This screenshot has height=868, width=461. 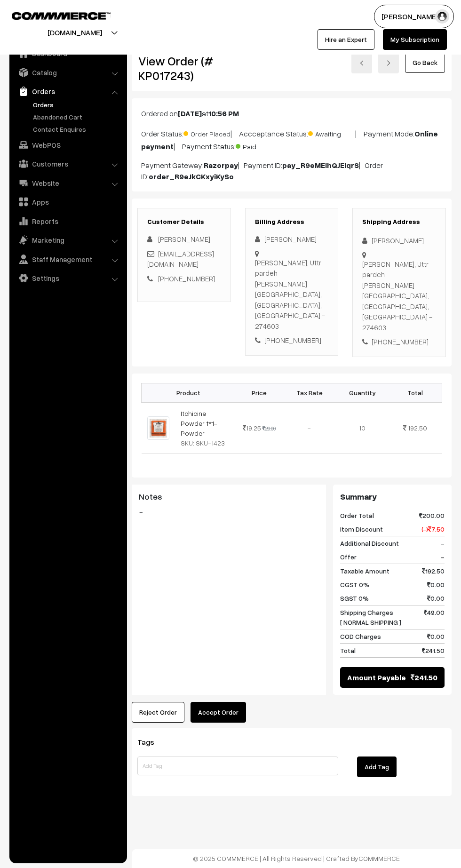 What do you see at coordinates (68, 145) in the screenshot?
I see `a: WebPOS` at bounding box center [68, 145].